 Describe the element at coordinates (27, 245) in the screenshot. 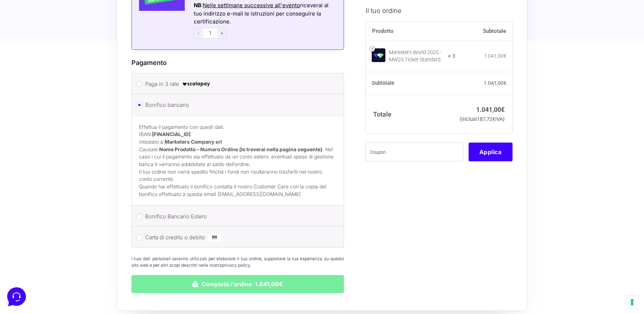

I see `p: Home` at that location.